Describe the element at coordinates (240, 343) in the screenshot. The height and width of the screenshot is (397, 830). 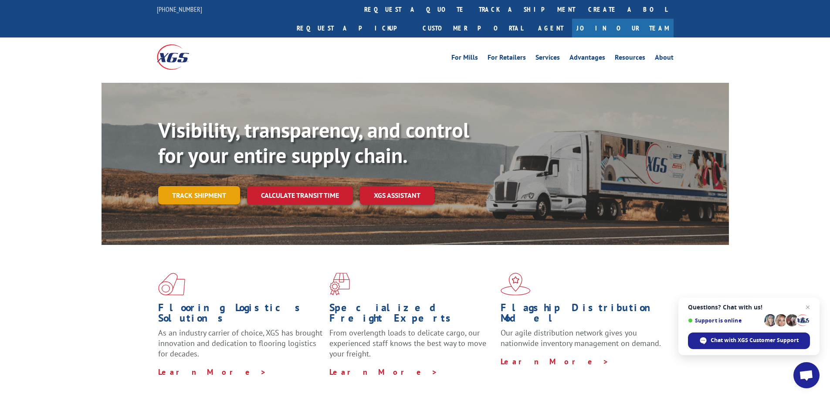
I see `span: As an industry carrier of choice, XGS has brought innovation and dedication to flooring logistics...` at that location.